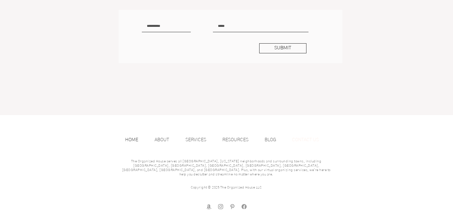  Describe the element at coordinates (233, 207) in the screenshot. I see `img: Pinterest` at that location.